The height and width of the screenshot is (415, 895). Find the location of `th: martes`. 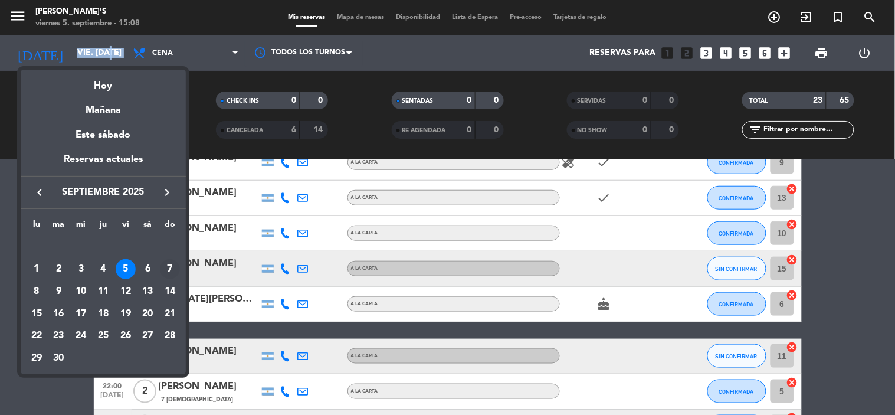

th: martes is located at coordinates (59, 226).